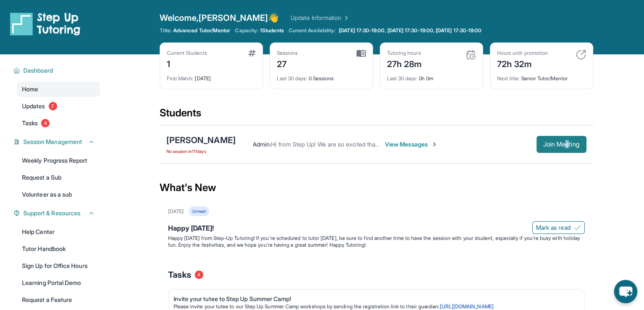 The image size is (644, 310). Describe the element at coordinates (523, 53) in the screenshot. I see `div: Hours until promotion` at that location.